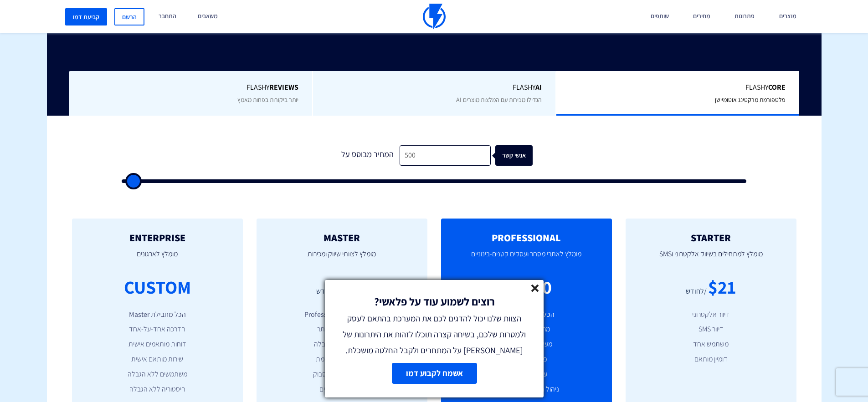 This screenshot has width=868, height=402. Describe the element at coordinates (499, 100) in the screenshot. I see `span: הגדילו מכירות עם המלצות מוצרים AI` at that location.